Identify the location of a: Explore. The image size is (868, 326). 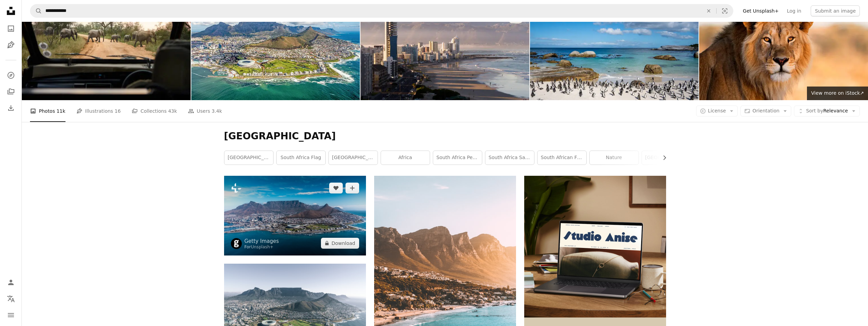
(11, 75).